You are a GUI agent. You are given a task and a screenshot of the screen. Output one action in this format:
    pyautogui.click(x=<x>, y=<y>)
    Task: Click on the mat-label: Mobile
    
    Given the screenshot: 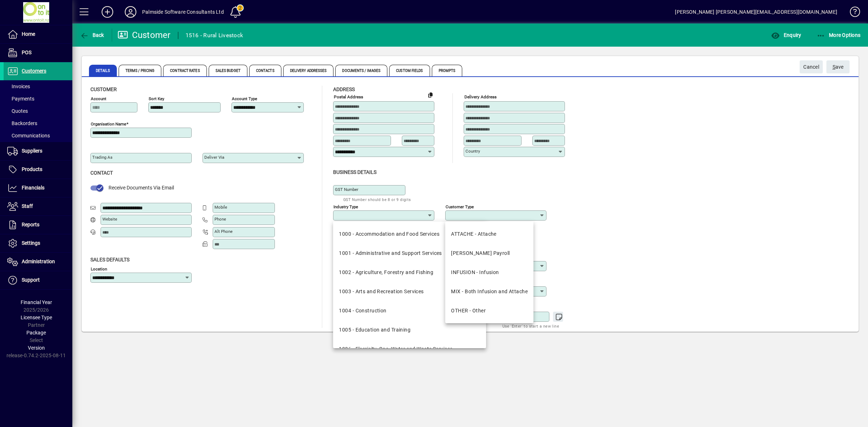 What is the action you would take?
    pyautogui.click(x=220, y=207)
    